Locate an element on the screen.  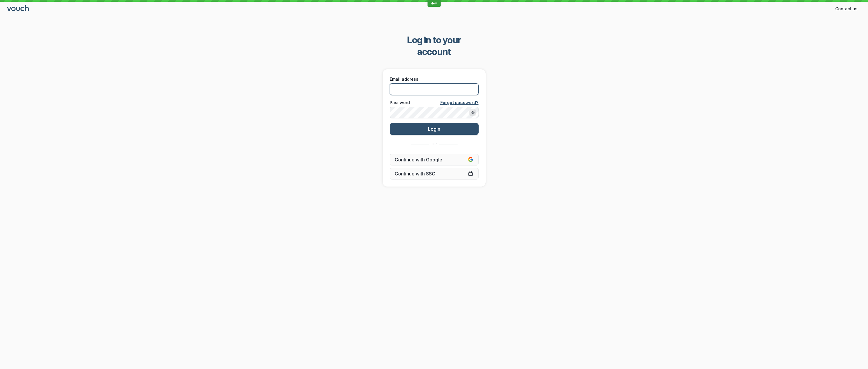
a: Forgot password? is located at coordinates (459, 103).